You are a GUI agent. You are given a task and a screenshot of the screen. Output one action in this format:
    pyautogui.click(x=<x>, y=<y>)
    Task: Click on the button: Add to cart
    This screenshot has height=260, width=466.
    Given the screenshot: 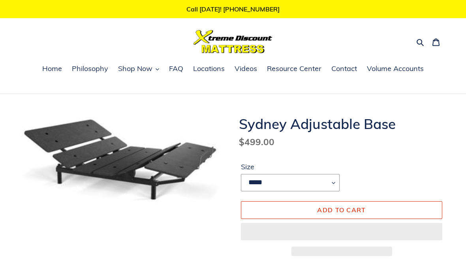 What is the action you would take?
    pyautogui.click(x=342, y=210)
    